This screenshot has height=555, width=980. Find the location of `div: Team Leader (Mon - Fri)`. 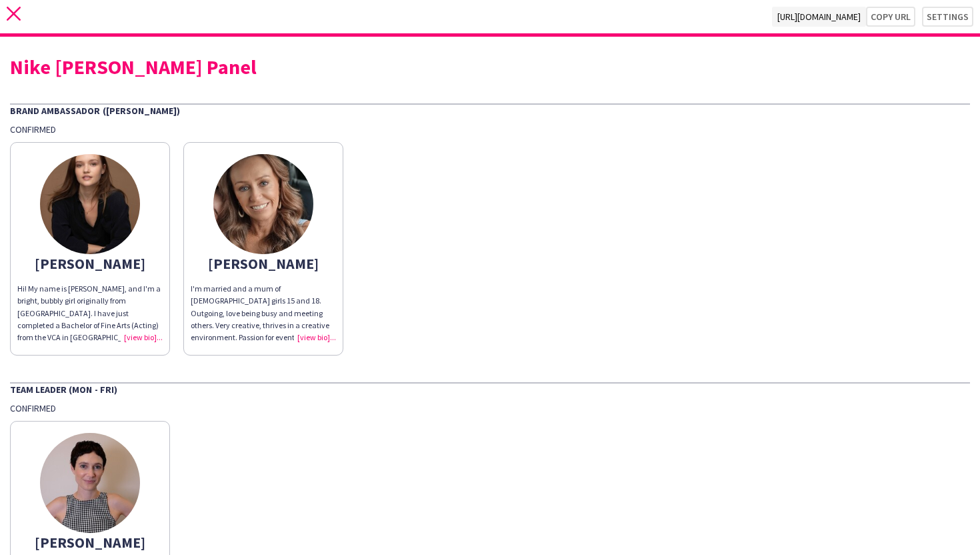

div: Team Leader (Mon - Fri) is located at coordinates (490, 389).